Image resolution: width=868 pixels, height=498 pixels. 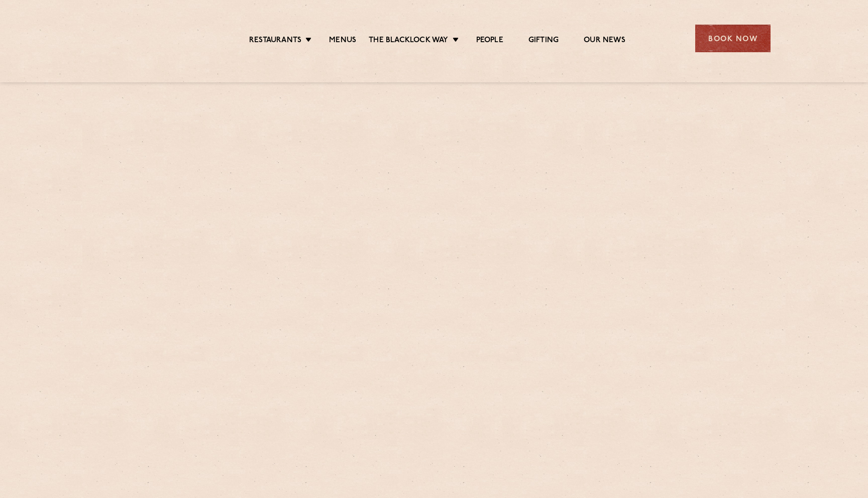 What do you see at coordinates (408, 41) in the screenshot?
I see `a: The Blacklock Way` at bounding box center [408, 41].